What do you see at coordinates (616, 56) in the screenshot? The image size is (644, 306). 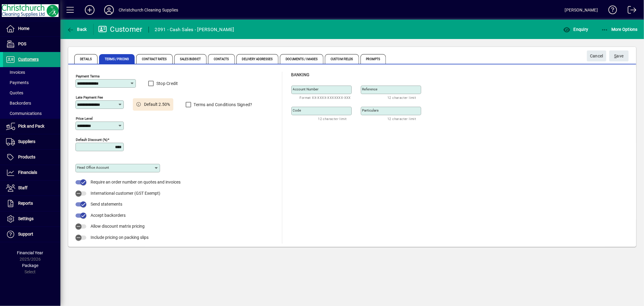 I see `span: S` at bounding box center [616, 56].